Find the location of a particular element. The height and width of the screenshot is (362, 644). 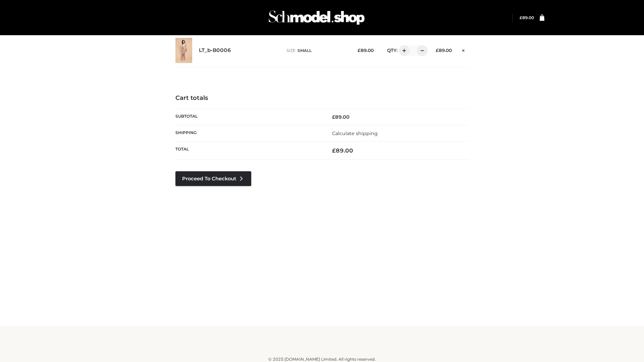

img: Schmodel Admin 964 is located at coordinates (316, 18).